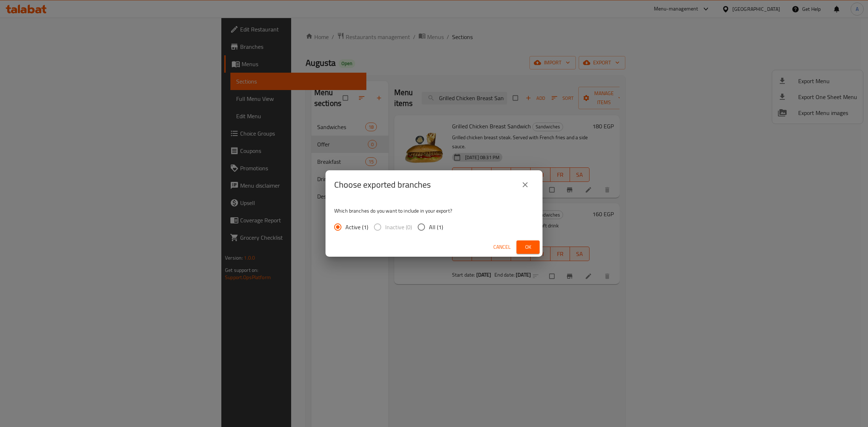  Describe the element at coordinates (502, 247) in the screenshot. I see `button: Cancel` at that location.